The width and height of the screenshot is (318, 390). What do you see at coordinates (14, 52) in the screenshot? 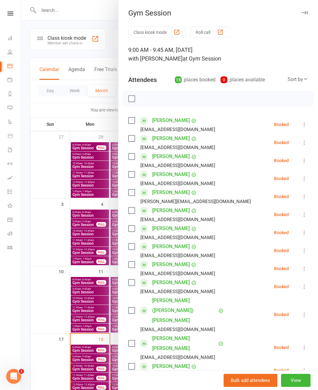
I see `a: People` at bounding box center [14, 52].